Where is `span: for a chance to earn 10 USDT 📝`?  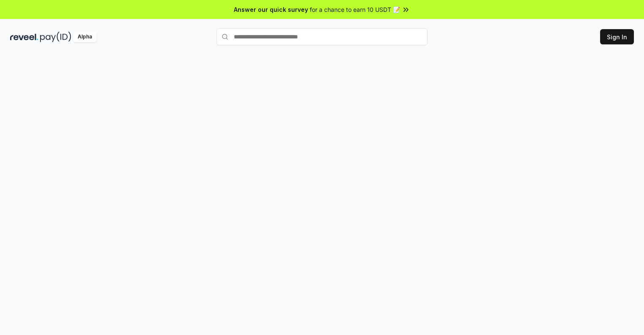 span: for a chance to earn 10 USDT 📝 is located at coordinates (355, 9).